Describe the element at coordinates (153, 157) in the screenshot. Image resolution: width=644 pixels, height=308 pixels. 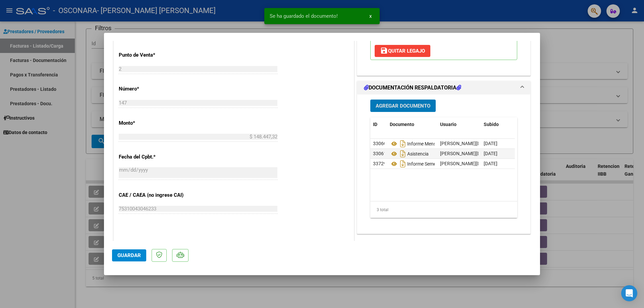
I see `p: Fecha del Cpbt.` at that location.